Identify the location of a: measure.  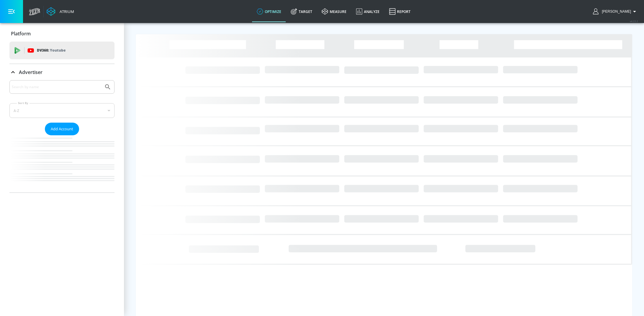
(334, 12).